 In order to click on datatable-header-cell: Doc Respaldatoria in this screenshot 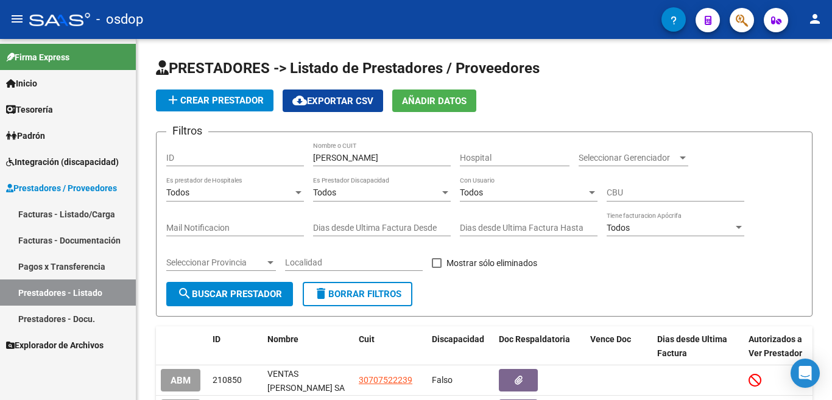, I will do `click(540, 347)`.